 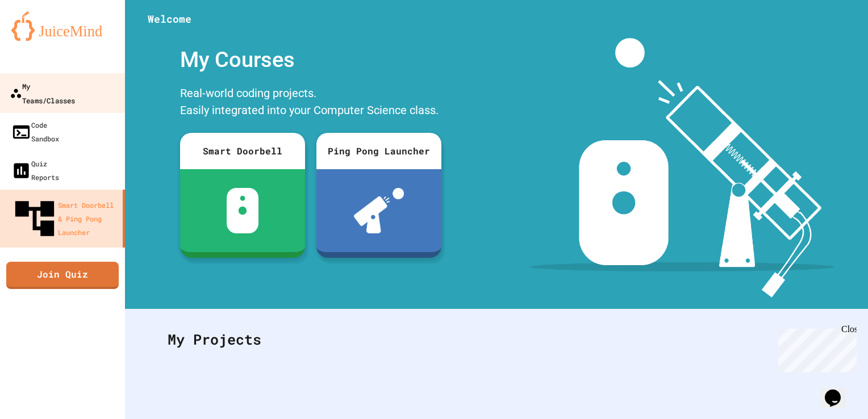 I want to click on div: My Teams/Classes, so click(x=42, y=92).